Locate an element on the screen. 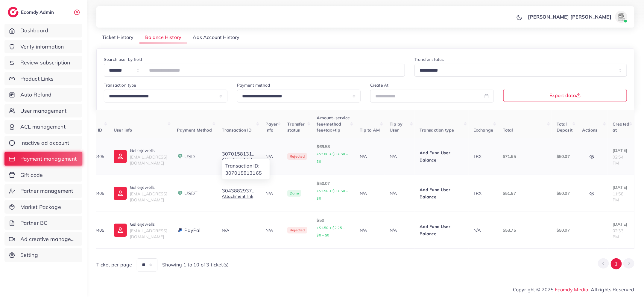 The height and width of the screenshot is (297, 644). a: Partner BC is located at coordinates (43, 223).